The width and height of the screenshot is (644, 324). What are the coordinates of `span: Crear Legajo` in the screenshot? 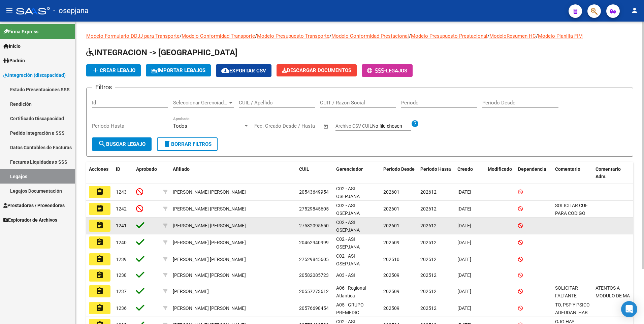 It's located at (113, 71).